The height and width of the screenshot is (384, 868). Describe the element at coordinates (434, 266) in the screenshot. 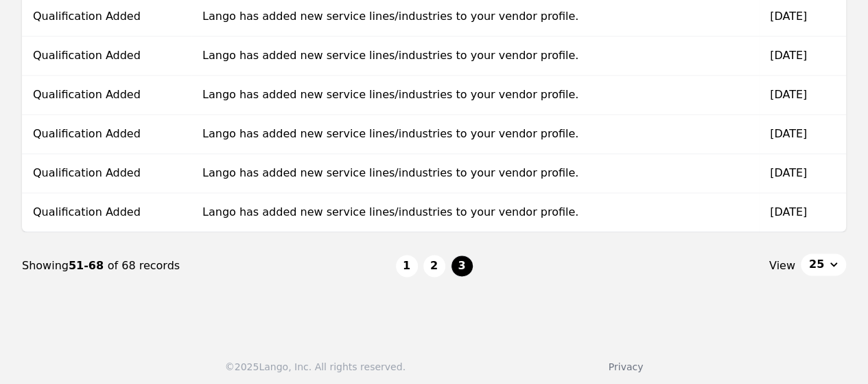

I see `nav: Page navigation` at that location.